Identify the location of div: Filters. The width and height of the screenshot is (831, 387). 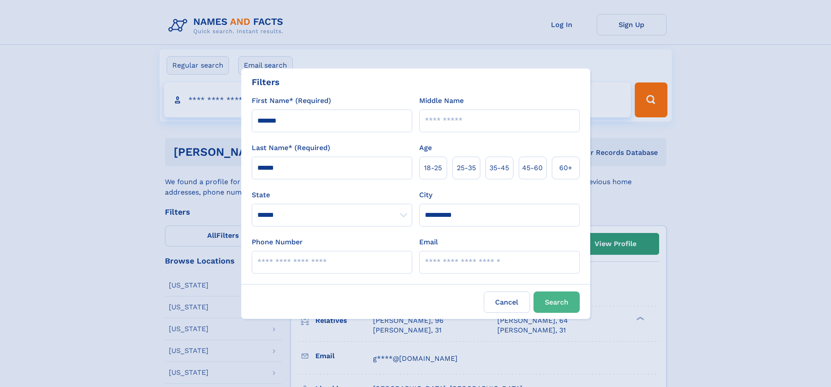
(266, 82).